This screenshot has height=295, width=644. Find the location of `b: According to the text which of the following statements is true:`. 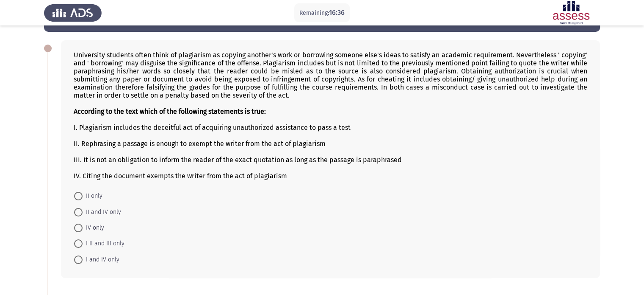

b: According to the text which of the following statements is true: is located at coordinates (170, 111).